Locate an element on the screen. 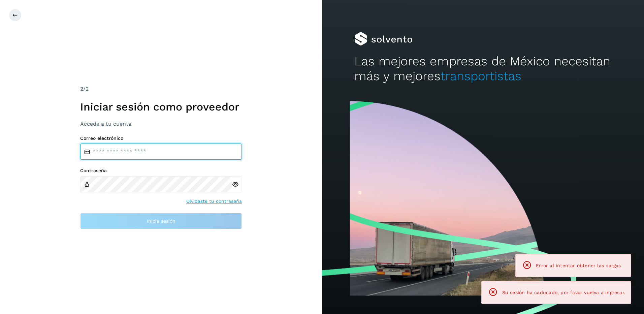 The height and width of the screenshot is (314, 644). h1: Iniciar sesión como proveedor is located at coordinates (161, 107).